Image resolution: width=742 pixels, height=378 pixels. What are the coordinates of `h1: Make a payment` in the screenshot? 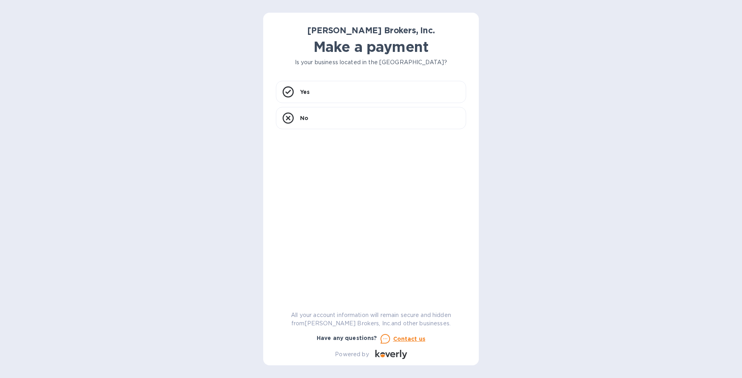 It's located at (371, 47).